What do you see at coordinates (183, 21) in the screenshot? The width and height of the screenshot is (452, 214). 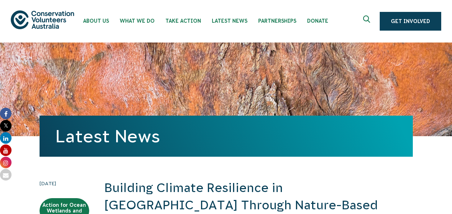 I see `span: Take Action` at bounding box center [183, 21].